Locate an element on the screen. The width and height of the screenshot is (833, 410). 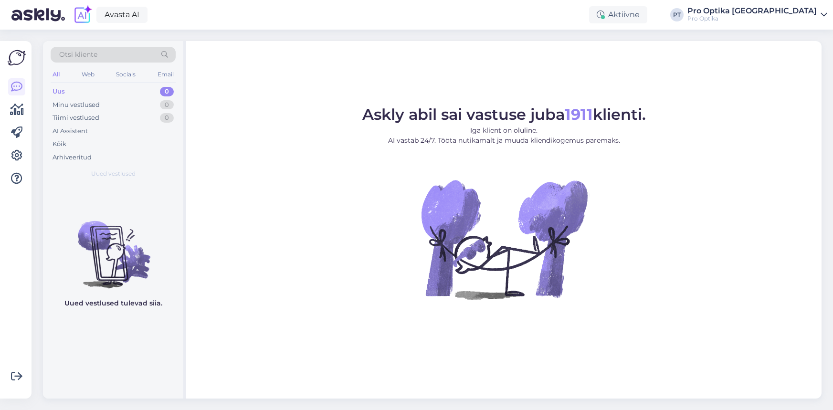
span: Uued vestlused is located at coordinates (113, 174).